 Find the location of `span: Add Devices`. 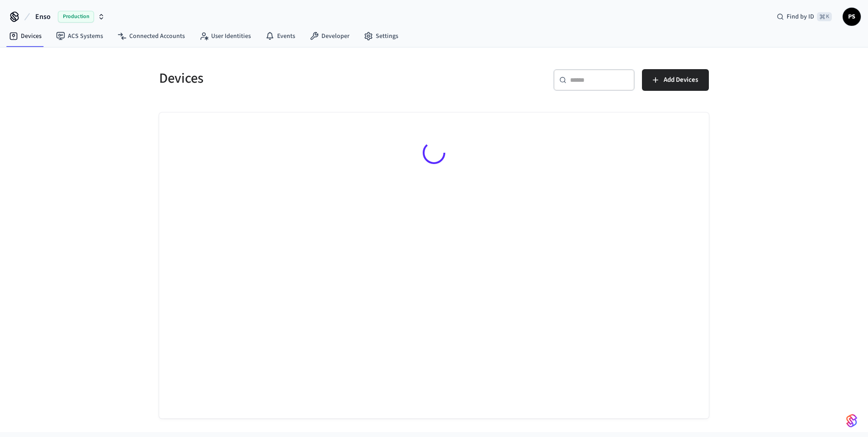

span: Add Devices is located at coordinates (681, 80).